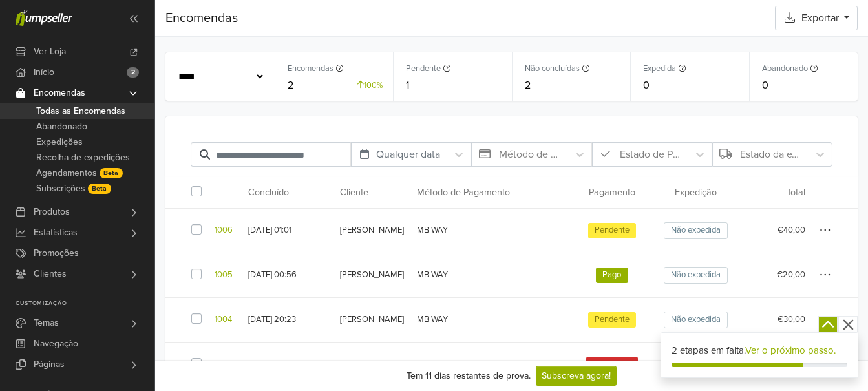  What do you see at coordinates (489, 193) in the screenshot?
I see `th: Método de Pagamento` at bounding box center [489, 193].